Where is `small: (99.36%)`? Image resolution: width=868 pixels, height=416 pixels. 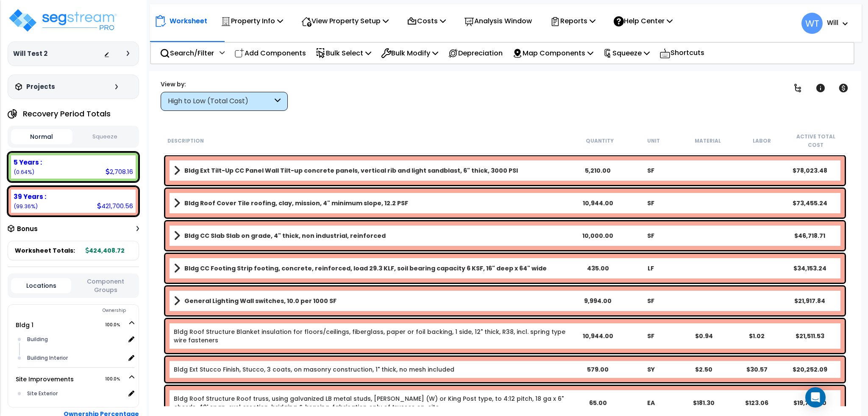 small: (99.36%) is located at coordinates (25, 206).